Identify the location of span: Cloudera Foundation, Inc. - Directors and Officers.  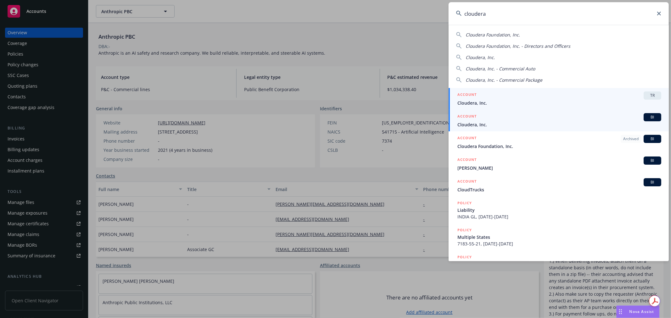
(518, 46).